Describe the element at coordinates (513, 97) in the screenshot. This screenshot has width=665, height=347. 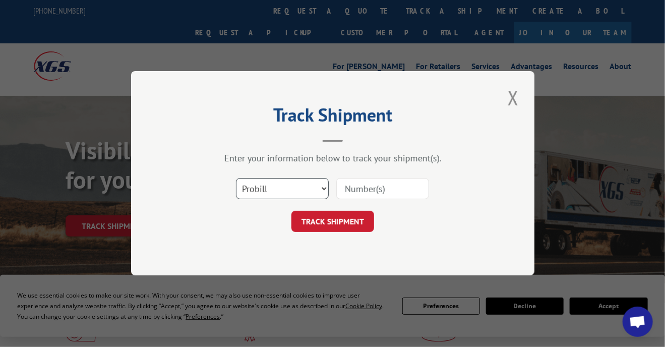
I see `button: Close modal` at that location.